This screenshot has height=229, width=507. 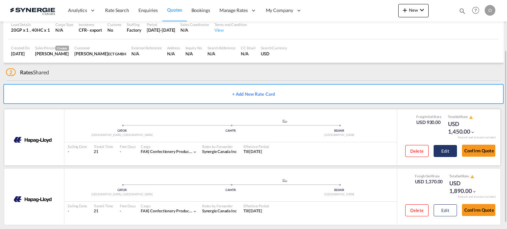 I want to click on div: Sales Person, so click(x=52, y=48).